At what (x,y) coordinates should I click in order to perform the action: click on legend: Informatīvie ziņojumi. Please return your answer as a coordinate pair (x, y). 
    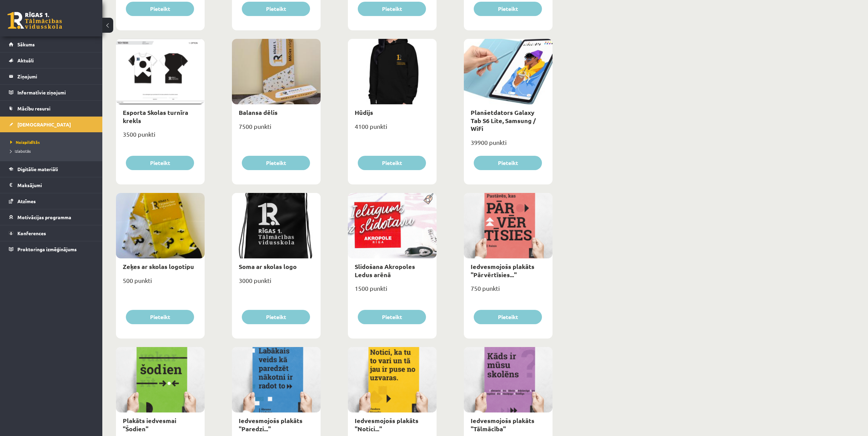
    Looking at the image, I should click on (55, 93).